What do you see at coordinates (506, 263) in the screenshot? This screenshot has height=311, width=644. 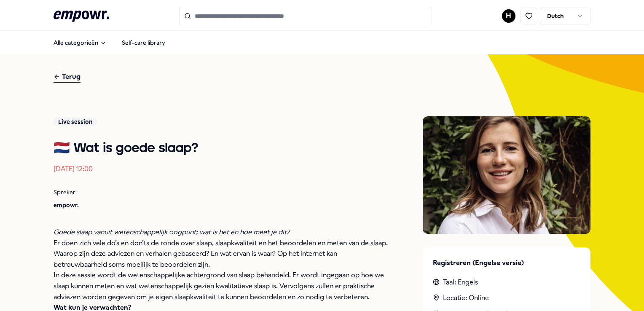 I see `p: Registreren (Engelse versie)` at bounding box center [506, 263].